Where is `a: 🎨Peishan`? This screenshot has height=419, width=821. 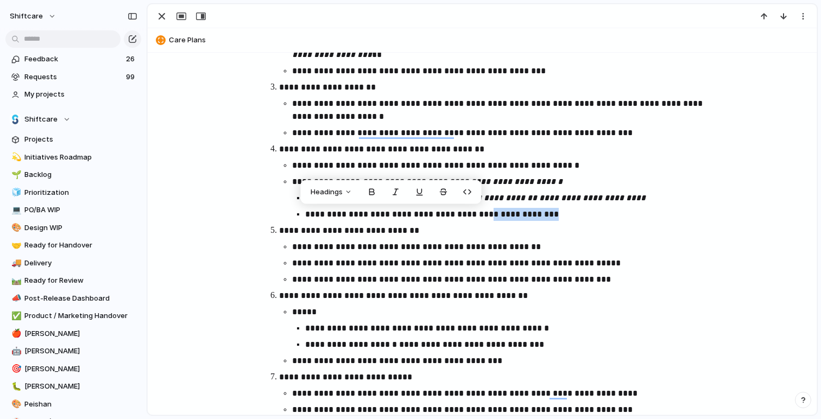 a: 🎨Peishan is located at coordinates (73, 405).